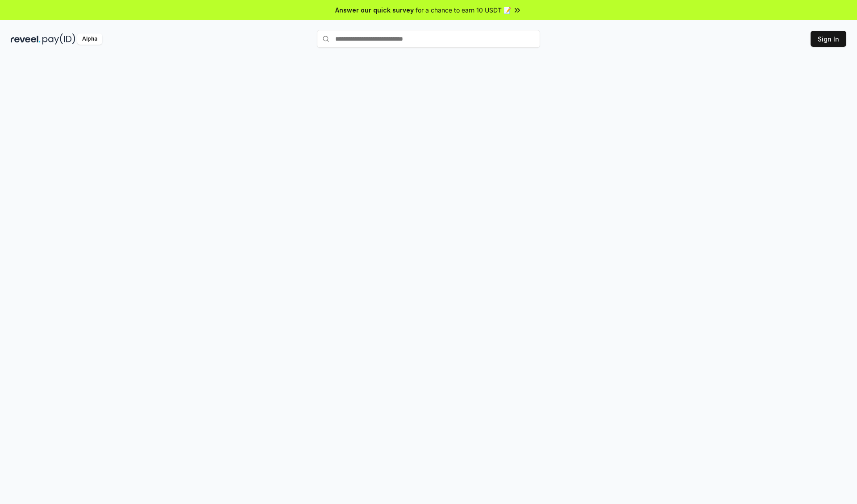  Describe the element at coordinates (375, 10) in the screenshot. I see `span: Answer our quick survey` at that location.